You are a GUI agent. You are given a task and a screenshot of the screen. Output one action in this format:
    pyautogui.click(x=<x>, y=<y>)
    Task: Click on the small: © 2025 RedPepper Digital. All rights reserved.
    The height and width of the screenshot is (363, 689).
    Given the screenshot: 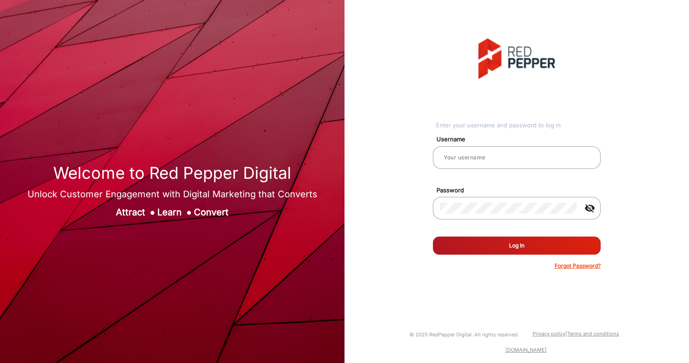 What is the action you would take?
    pyautogui.click(x=464, y=334)
    